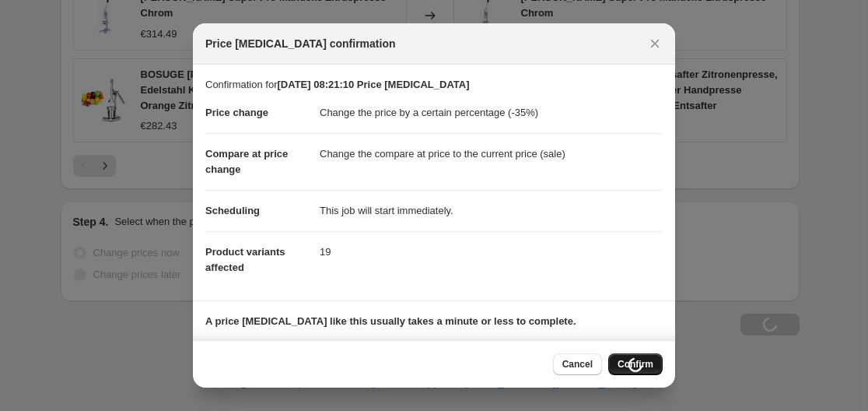 This screenshot has height=411, width=868. I want to click on span: Compare at price change, so click(246, 161).